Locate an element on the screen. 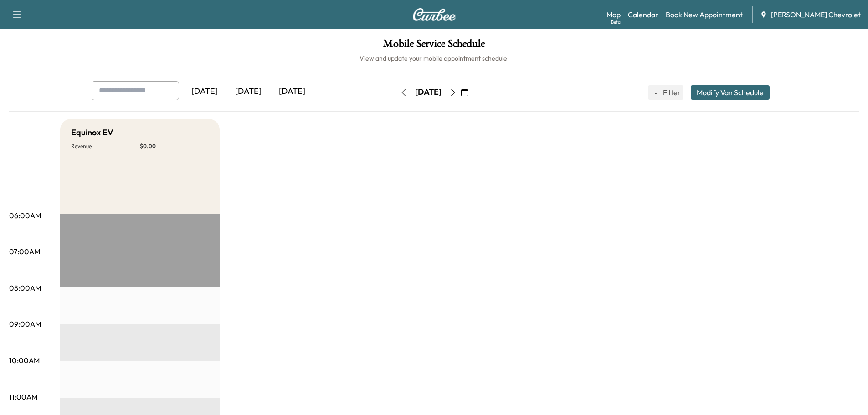 The image size is (868, 415). p: 11:00AM is located at coordinates (23, 397).